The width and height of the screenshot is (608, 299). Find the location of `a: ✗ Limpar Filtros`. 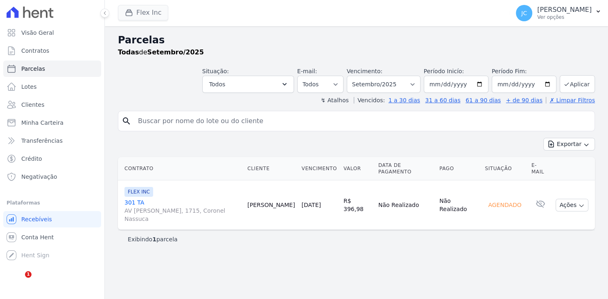

a: ✗ Limpar Filtros is located at coordinates (570, 100).